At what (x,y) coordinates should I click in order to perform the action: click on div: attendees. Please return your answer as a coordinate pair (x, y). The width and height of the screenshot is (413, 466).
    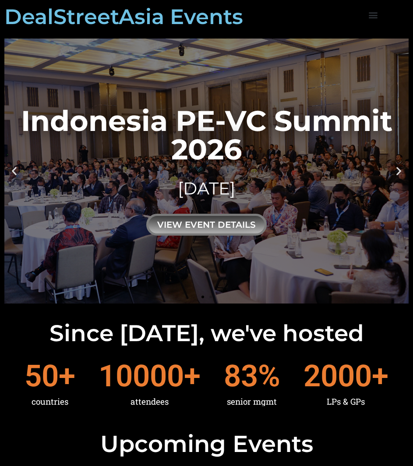
    Looking at the image, I should click on (149, 402).